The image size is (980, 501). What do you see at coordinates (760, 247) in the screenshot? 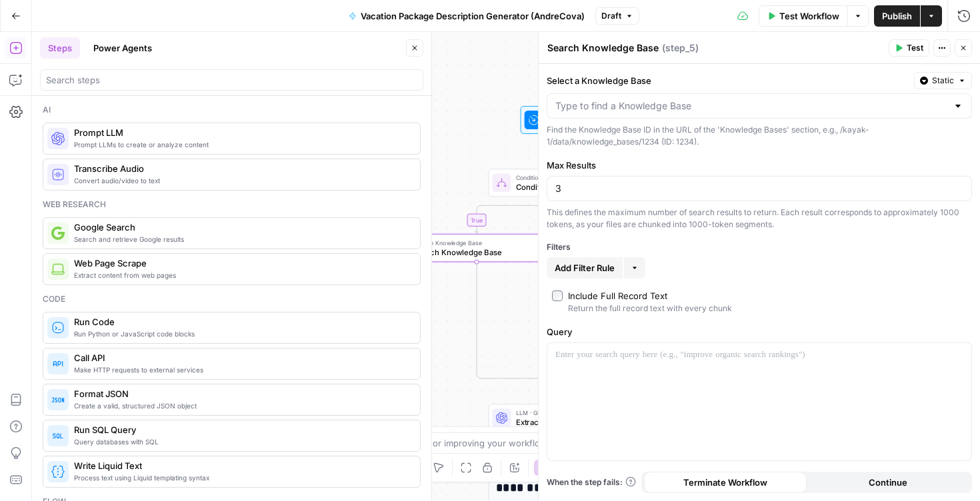
I see `div: Filters` at bounding box center [760, 247].